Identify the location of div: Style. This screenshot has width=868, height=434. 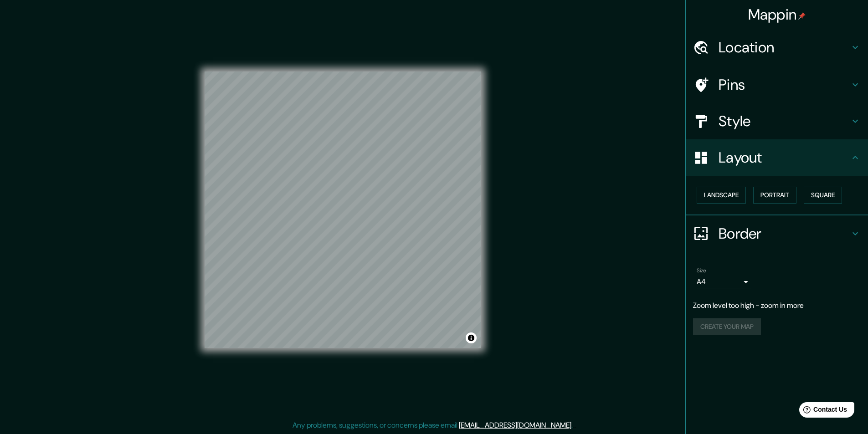
(777, 121).